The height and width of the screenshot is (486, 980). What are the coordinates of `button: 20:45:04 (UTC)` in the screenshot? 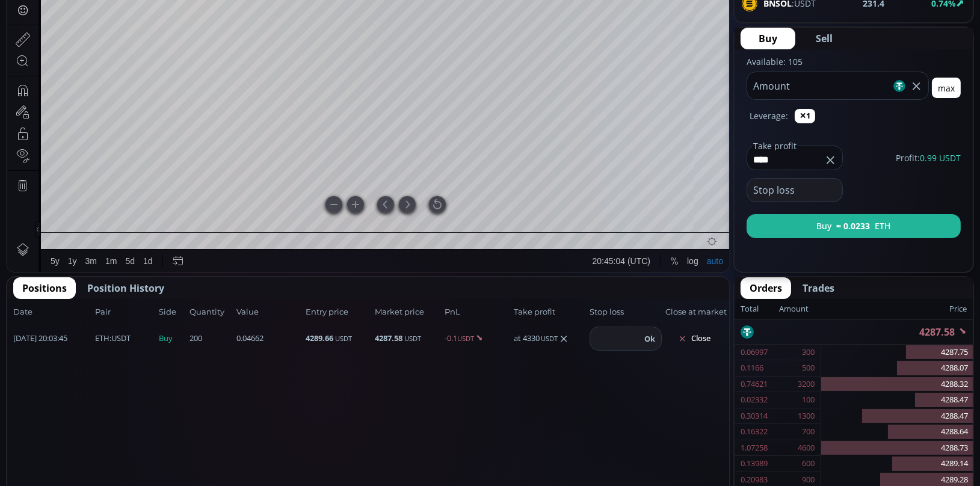 It's located at (614, 416).